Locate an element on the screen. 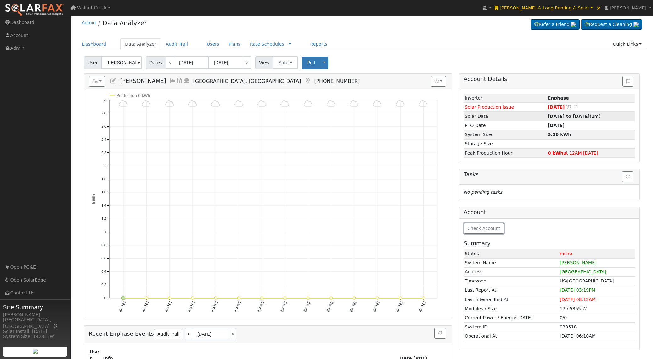  text: 1.2 is located at coordinates (104, 219).